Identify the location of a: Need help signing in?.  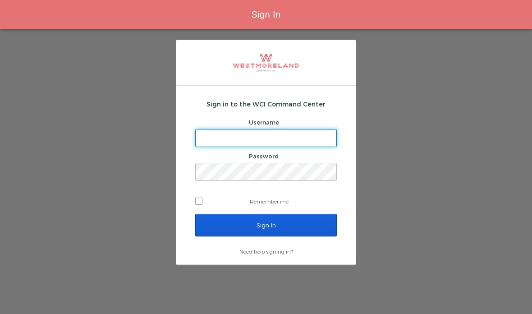
(266, 251).